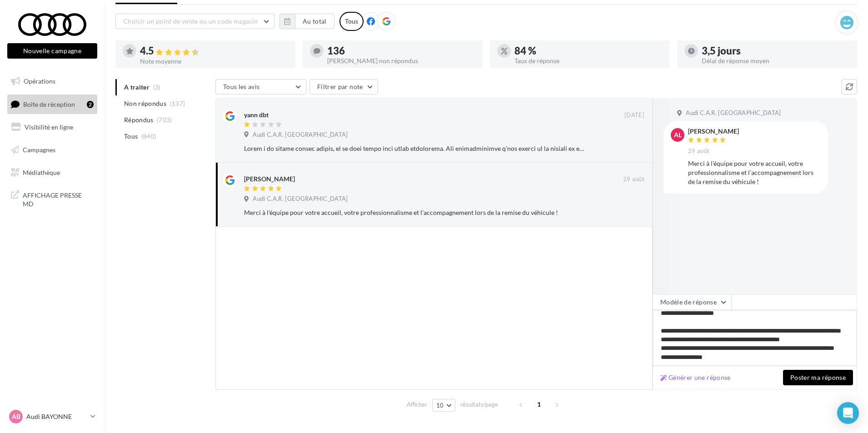 This screenshot has height=433, width=868. What do you see at coordinates (818, 378) in the screenshot?
I see `button: Poster ma réponse` at bounding box center [818, 378].